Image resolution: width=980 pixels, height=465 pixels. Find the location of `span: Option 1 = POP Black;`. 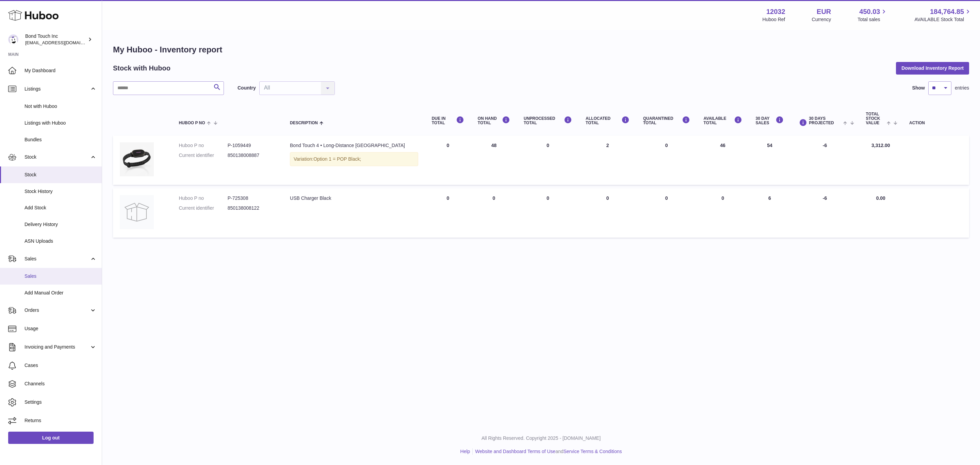

span: Option 1 = POP Black; is located at coordinates (337, 159).